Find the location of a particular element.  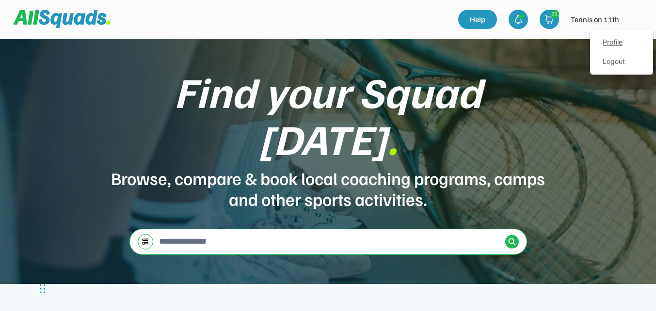

div: Tennis on 11th is located at coordinates (595, 19).